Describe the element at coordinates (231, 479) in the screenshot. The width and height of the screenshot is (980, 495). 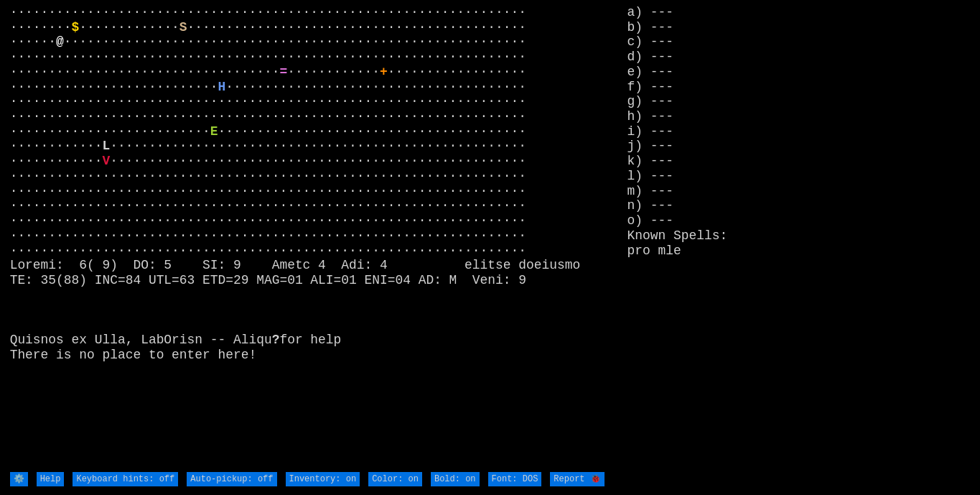
I see `input: Auto-pickup: off` at that location.